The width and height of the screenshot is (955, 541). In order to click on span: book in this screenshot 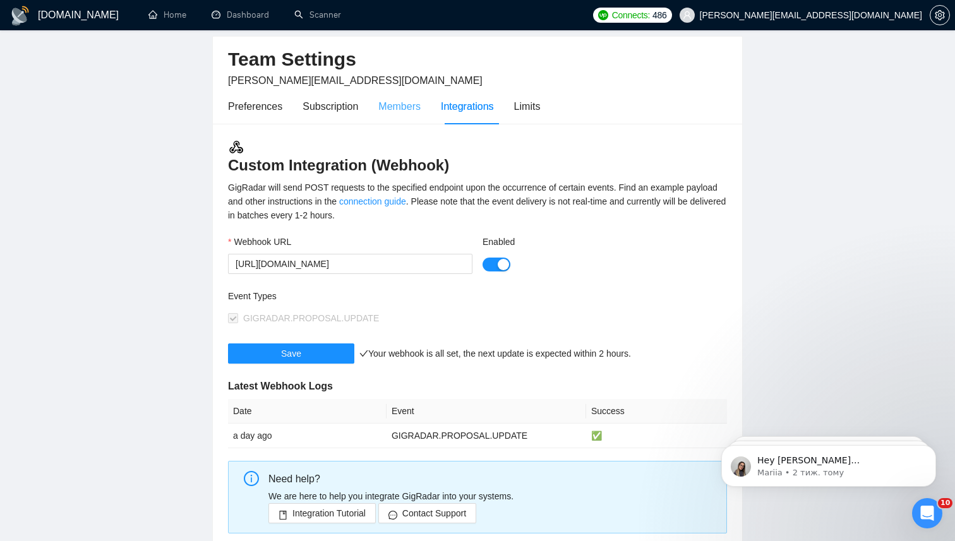, I will do `click(283, 515)`.